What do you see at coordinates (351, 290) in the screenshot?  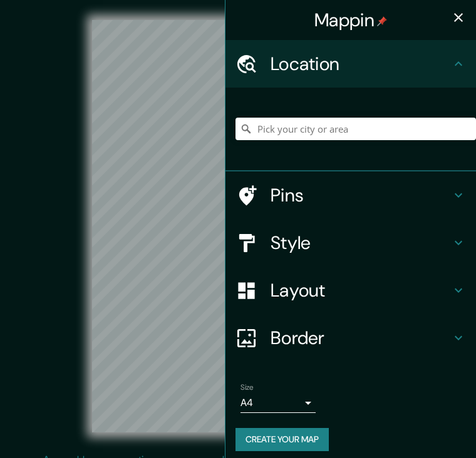 I see `div: Layout` at bounding box center [351, 290].